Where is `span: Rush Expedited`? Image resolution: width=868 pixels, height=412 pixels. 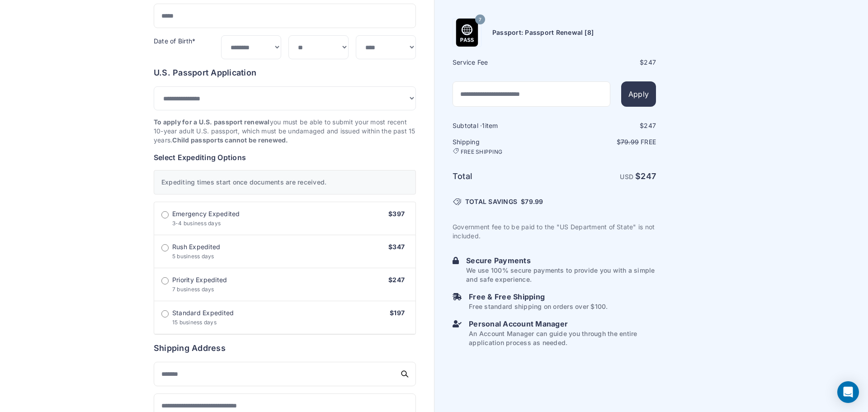
span: Rush Expedited is located at coordinates (196, 247).